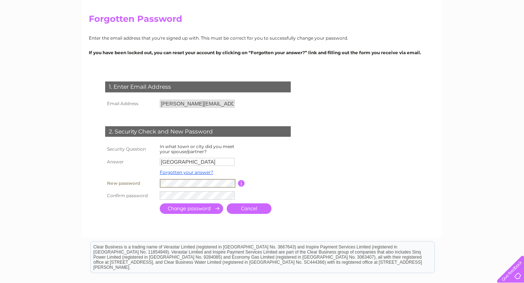  Describe the element at coordinates (472, 34) in the screenshot. I see `a: Telecoms` at that location.